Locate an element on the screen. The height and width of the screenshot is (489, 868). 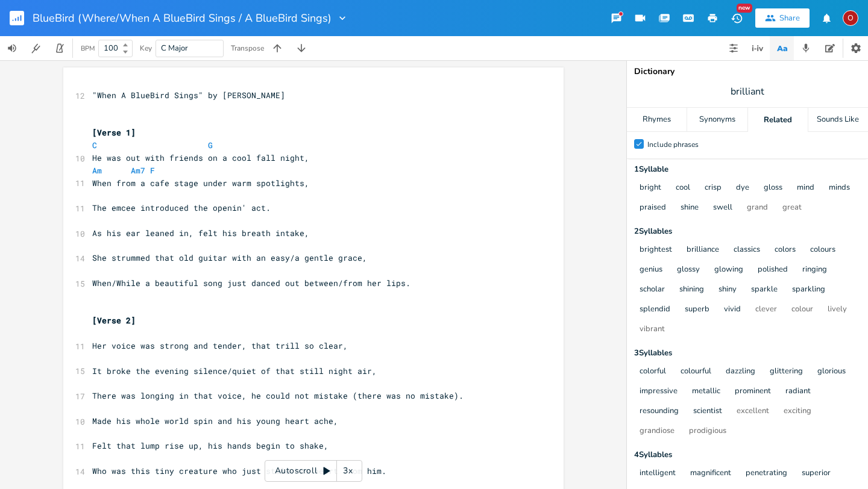
button: sparkling is located at coordinates (809, 290).